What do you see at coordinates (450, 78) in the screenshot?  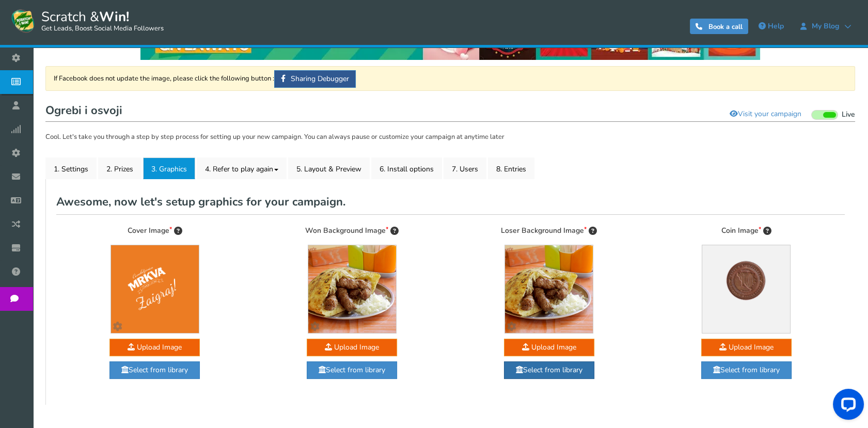 I see `div: If Facebook does not update the image, please click the following button :` at bounding box center [450, 78].